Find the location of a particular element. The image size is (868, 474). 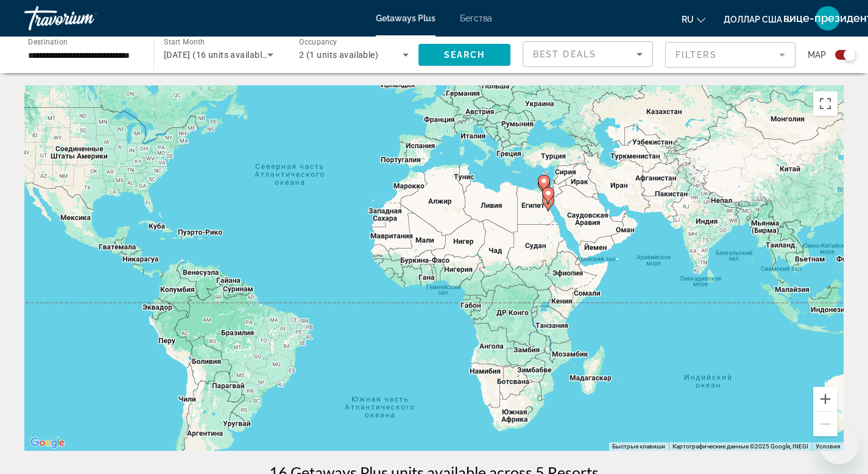

font: Getaways Plus is located at coordinates (406, 18).